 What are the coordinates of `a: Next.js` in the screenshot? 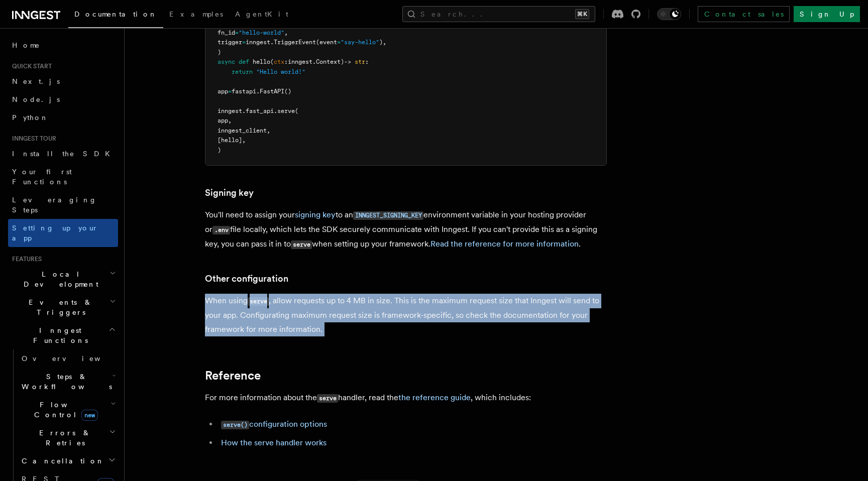 It's located at (63, 82).